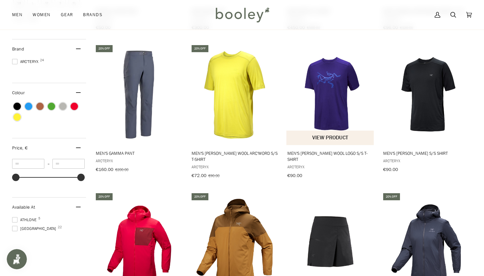 This screenshot has height=276, width=484. What do you see at coordinates (24, 207) in the screenshot?
I see `span: Available At` at bounding box center [24, 207].